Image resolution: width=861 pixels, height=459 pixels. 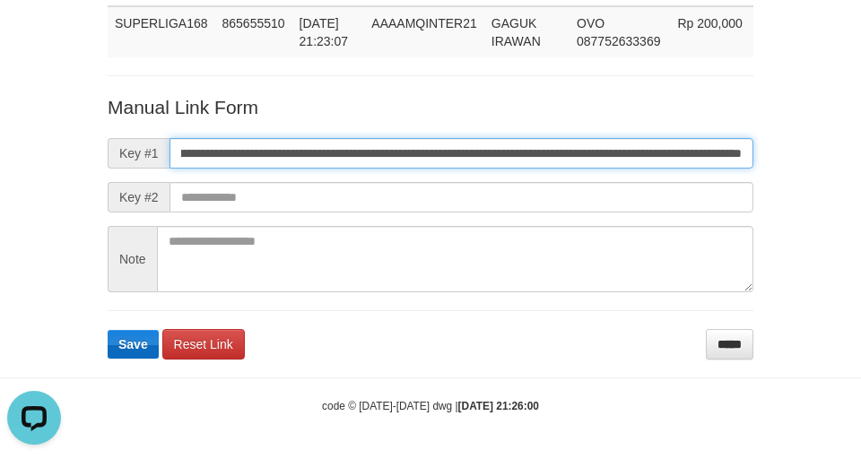 I want to click on p: Manual Link Form, so click(x=431, y=107).